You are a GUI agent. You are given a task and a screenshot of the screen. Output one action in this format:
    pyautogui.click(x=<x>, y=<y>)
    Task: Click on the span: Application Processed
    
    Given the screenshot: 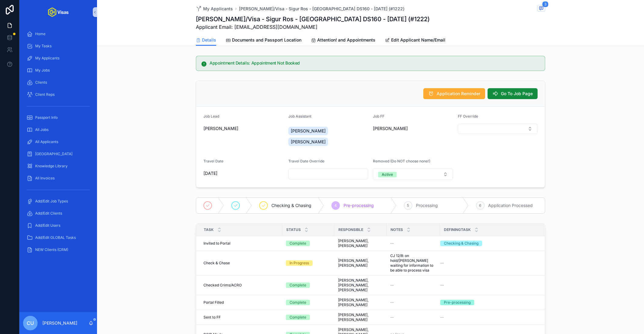 What is the action you would take?
    pyautogui.click(x=511, y=206)
    